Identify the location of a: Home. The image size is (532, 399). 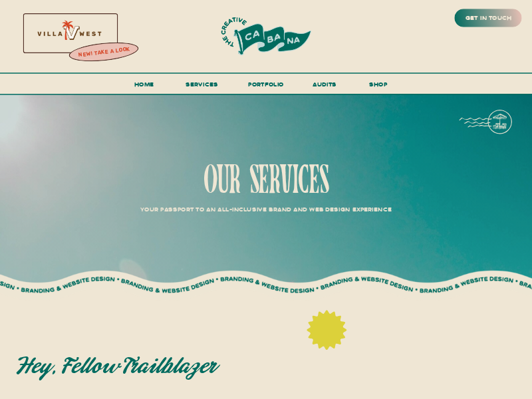
(143, 86).